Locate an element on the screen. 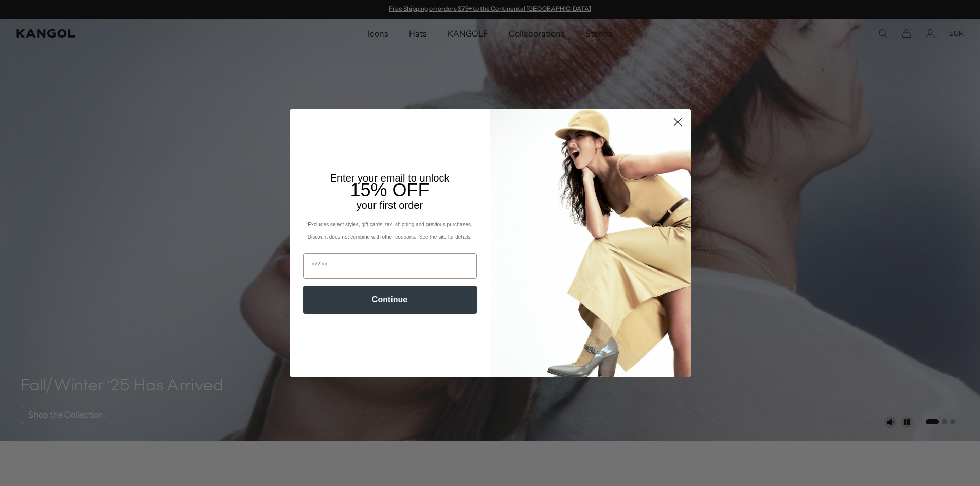 This screenshot has width=980, height=486. input: Email is located at coordinates (390, 266).